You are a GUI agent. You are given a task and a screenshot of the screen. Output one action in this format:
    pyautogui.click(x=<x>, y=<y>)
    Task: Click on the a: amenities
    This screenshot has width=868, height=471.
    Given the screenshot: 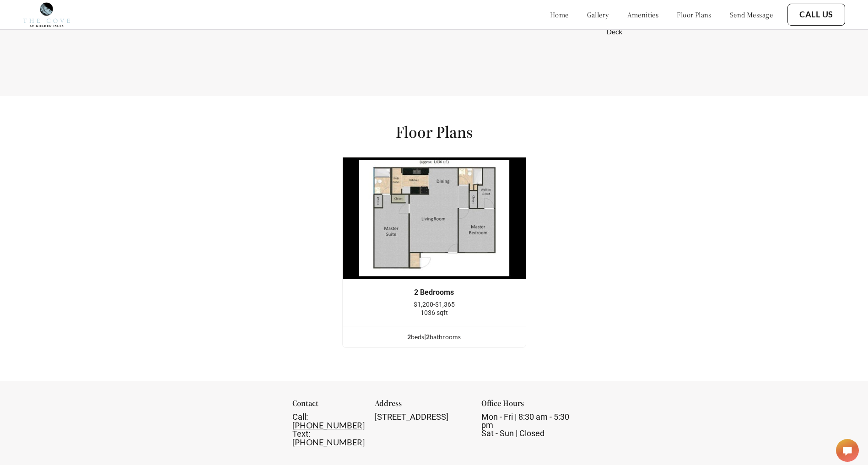 What is the action you would take?
    pyautogui.click(x=643, y=15)
    